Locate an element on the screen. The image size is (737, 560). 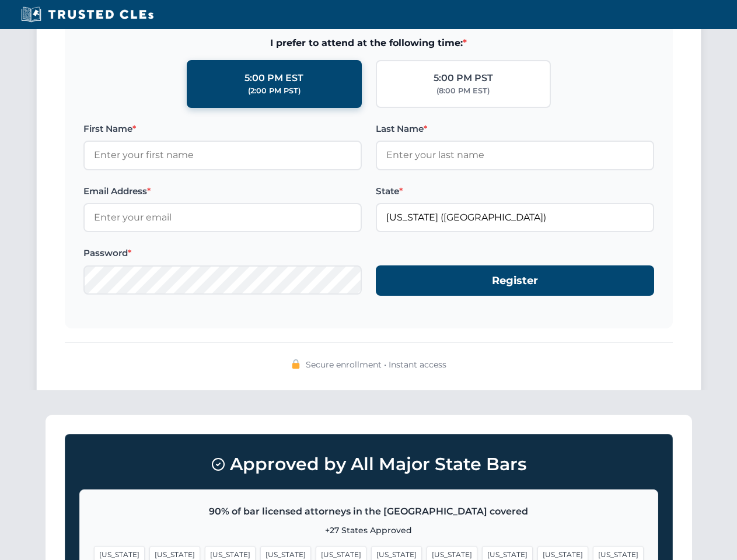
label: First Name is located at coordinates (222, 129).